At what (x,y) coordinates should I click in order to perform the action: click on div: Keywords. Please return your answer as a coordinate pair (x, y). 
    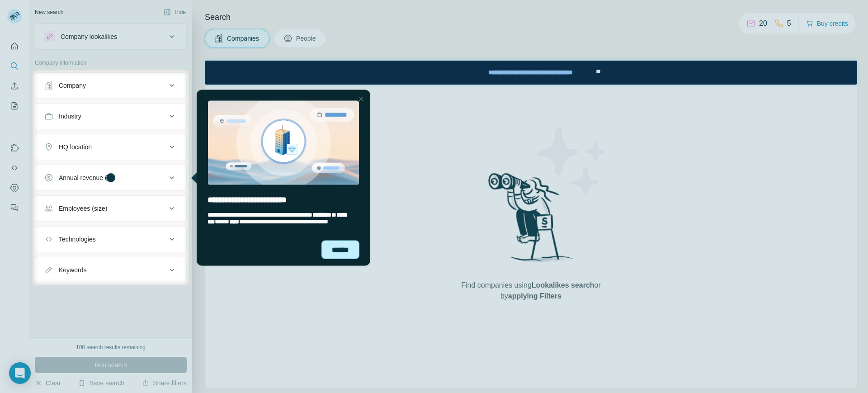
    Looking at the image, I should click on (72, 270).